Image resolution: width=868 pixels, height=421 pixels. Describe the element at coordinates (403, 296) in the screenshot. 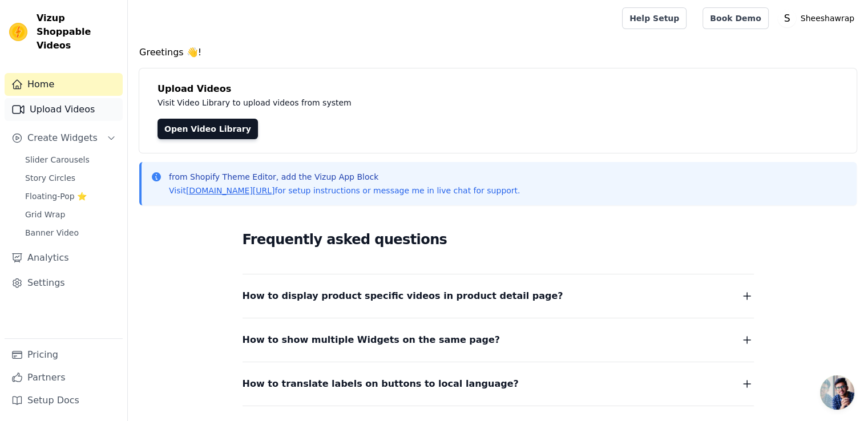

I see `span: How to display product specific videos in product detail page?` at that location.